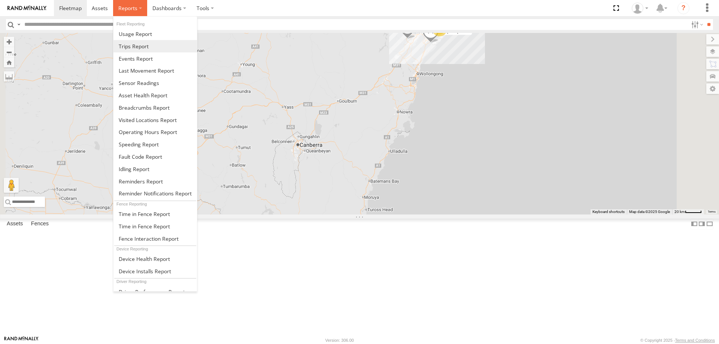 The height and width of the screenshot is (344, 719). Describe the element at coordinates (11, 185) in the screenshot. I see `button: Drag Pegman onto the map to open Street View` at that location.